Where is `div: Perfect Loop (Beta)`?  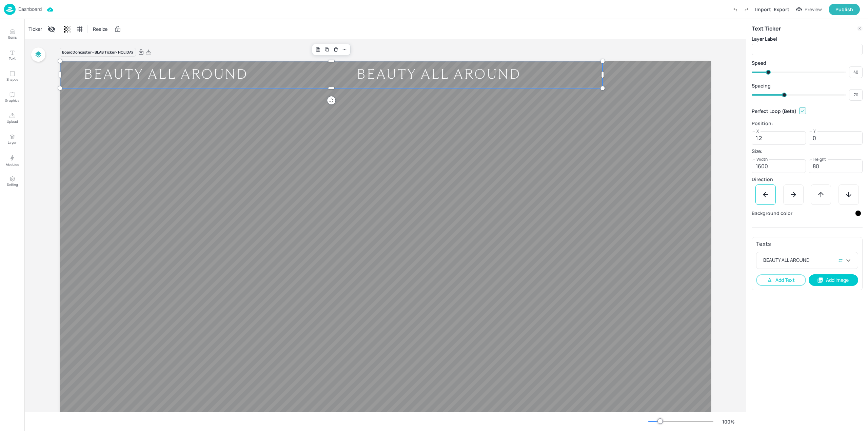
div: Perfect Loop (Beta) is located at coordinates (807, 111).